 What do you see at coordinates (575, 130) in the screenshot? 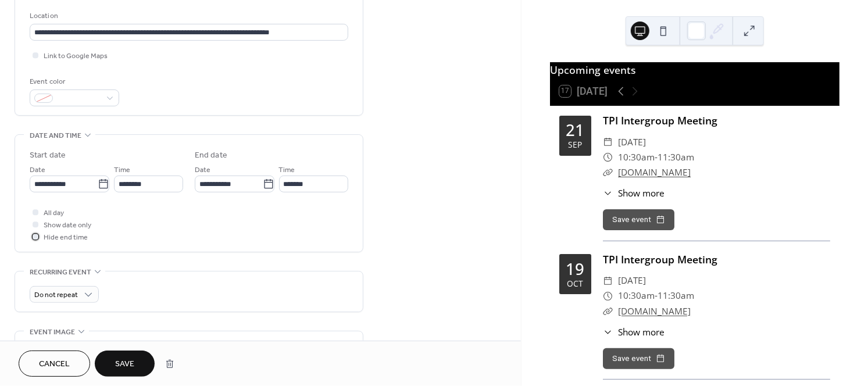
I see `div: 21` at bounding box center [575, 130].